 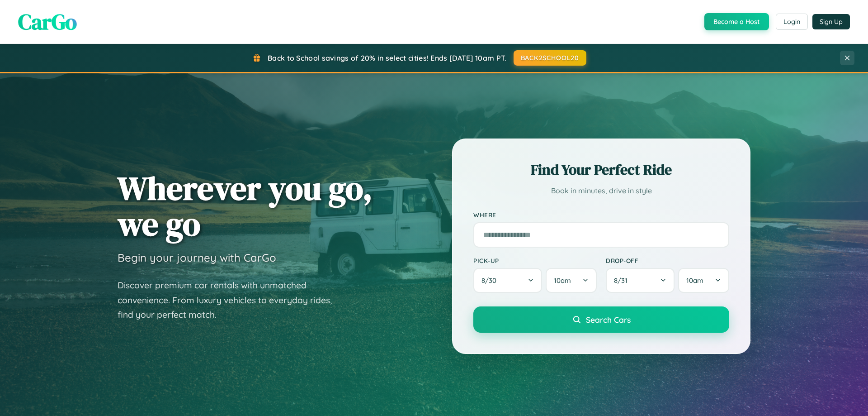 I want to click on button: 8/31, so click(x=640, y=280).